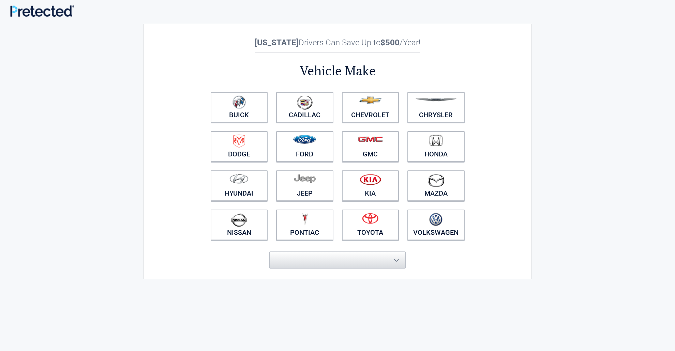 The width and height of the screenshot is (675, 351). What do you see at coordinates (239, 141) in the screenshot?
I see `img: dodge` at bounding box center [239, 141].